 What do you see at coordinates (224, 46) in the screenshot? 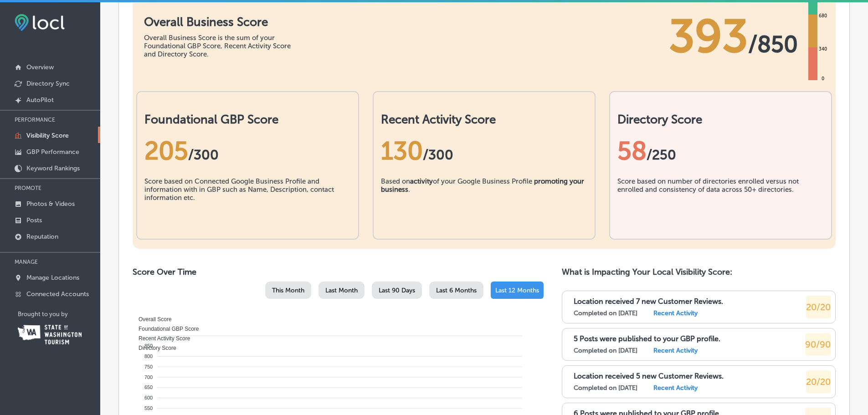
I see `div: Overall Business Score is the sum of your Foundational GBP Score, Recent Activity Score and Direc...` at bounding box center [224, 46].